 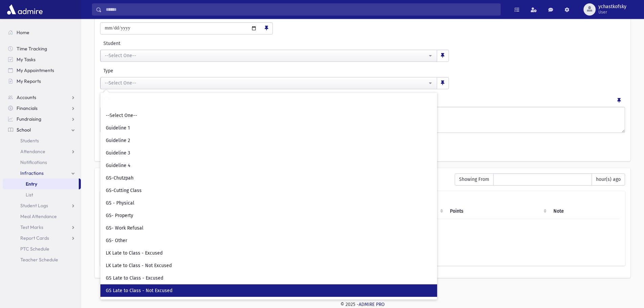 What do you see at coordinates (34, 238) in the screenshot?
I see `span: Report Cards` at bounding box center [34, 238].